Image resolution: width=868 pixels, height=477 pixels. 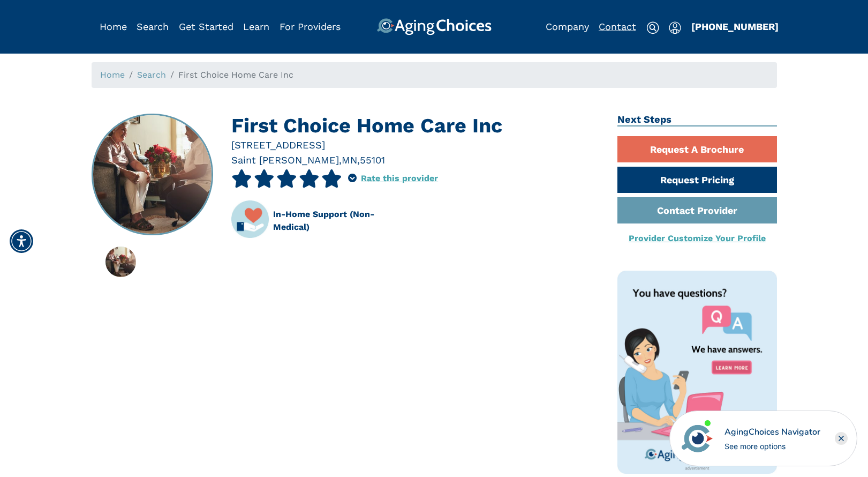 What do you see at coordinates (310, 26) in the screenshot?
I see `a: For Providers` at bounding box center [310, 26].